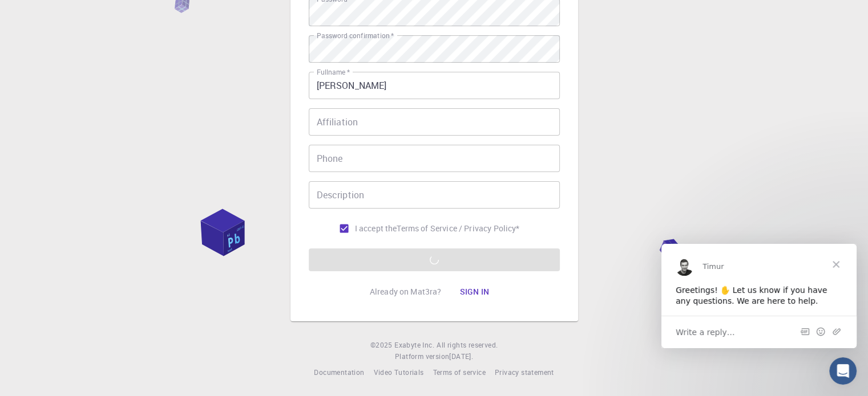 This screenshot has height=396, width=868. What do you see at coordinates (459, 372) in the screenshot?
I see `span: Terms of service` at bounding box center [459, 372].